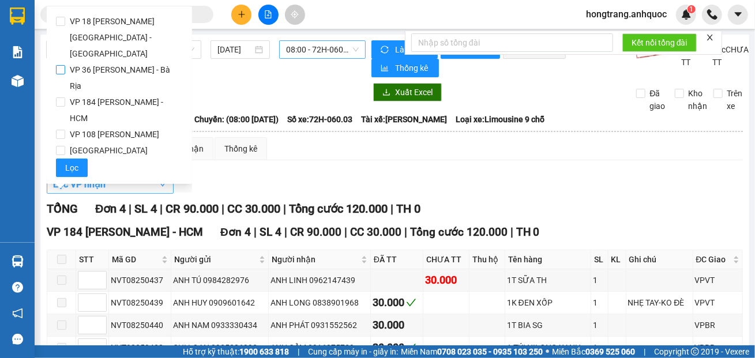  Describe the element at coordinates (220, 303) in the screenshot. I see `div: ANH HUY 0909601642` at that location.